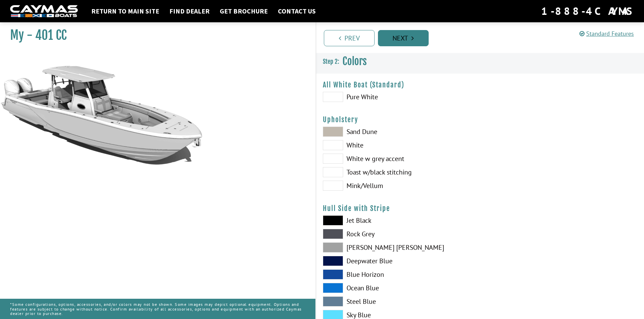 The image size is (644, 319). What do you see at coordinates (403, 38) in the screenshot?
I see `a: Next` at bounding box center [403, 38].